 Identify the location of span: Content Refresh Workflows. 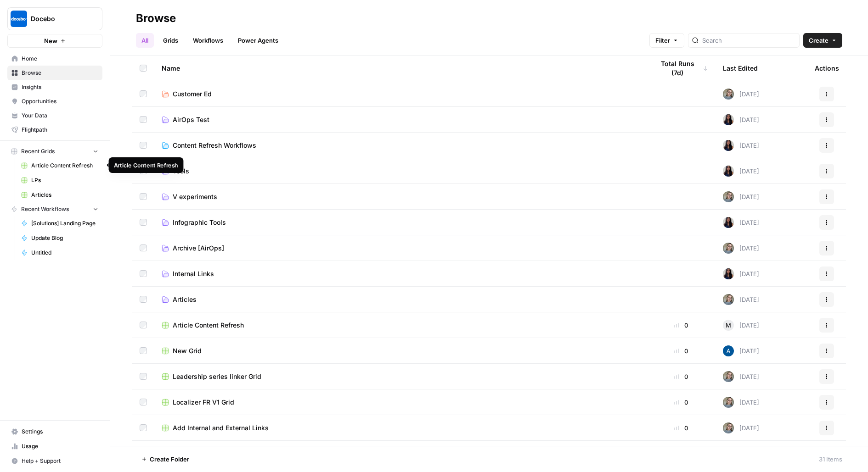
(214, 145).